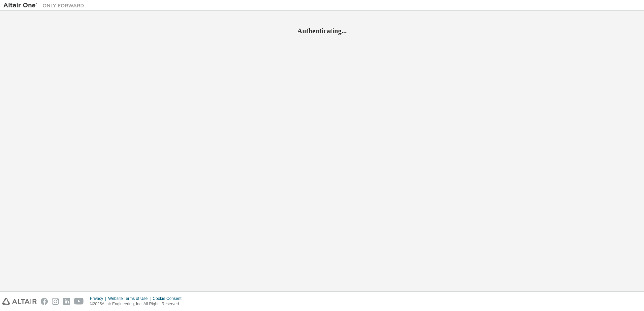 This screenshot has width=644, height=311. I want to click on img: altair_logo.svg, so click(19, 302).